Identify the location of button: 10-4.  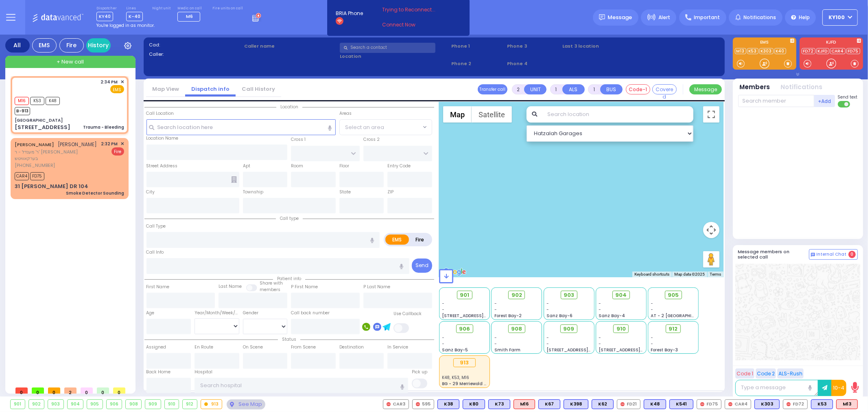
(839, 388).